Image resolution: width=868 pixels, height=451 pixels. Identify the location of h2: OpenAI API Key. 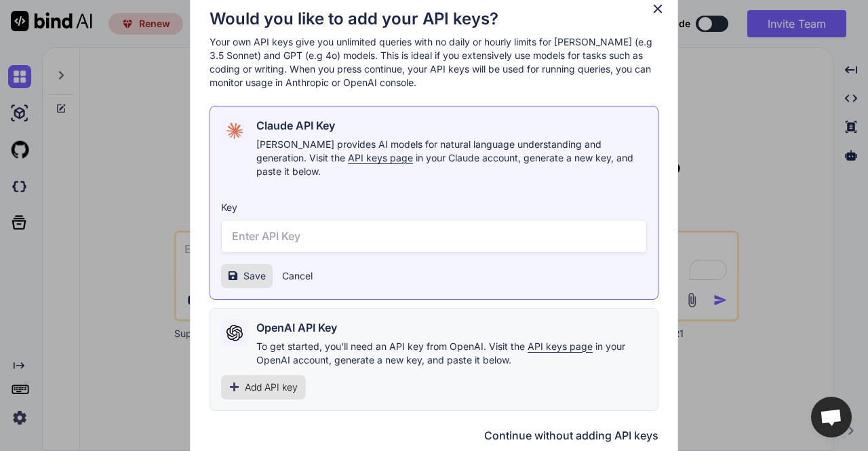
(296, 327).